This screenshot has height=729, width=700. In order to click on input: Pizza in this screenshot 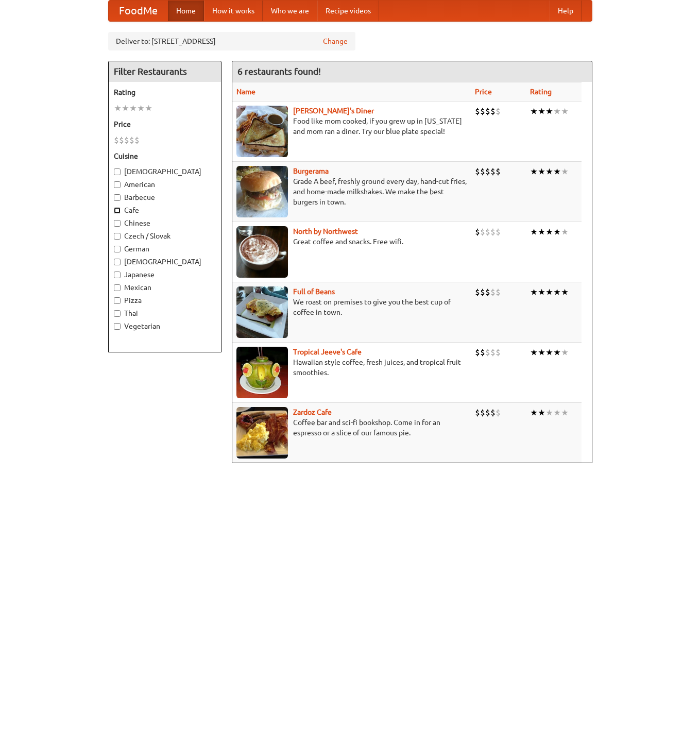, I will do `click(117, 300)`.